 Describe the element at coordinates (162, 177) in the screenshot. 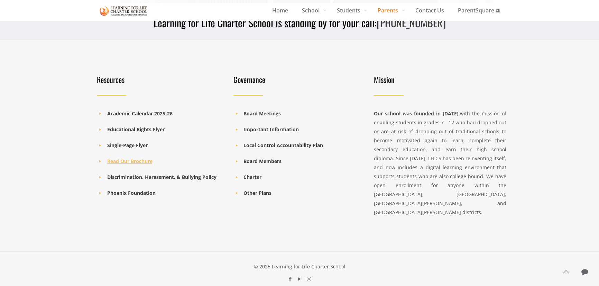

I see `a: Discrimination, Harassment, & Bullying Policy` at that location.